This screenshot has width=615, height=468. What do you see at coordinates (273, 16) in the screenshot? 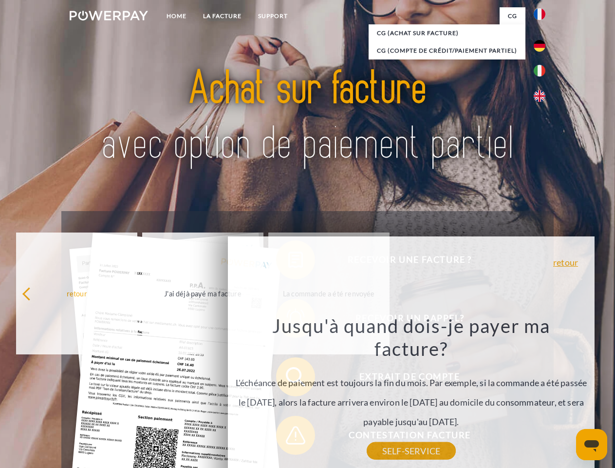
I see `a: Support` at bounding box center [273, 16].